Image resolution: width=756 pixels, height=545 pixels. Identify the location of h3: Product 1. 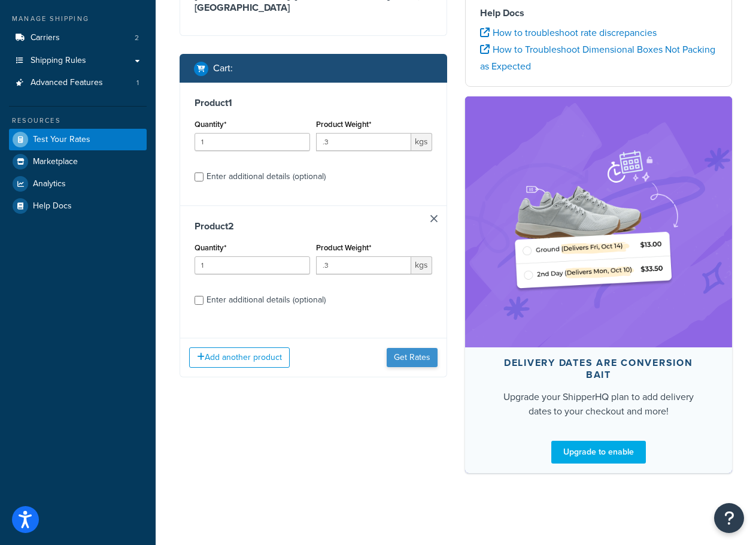
(313, 103).